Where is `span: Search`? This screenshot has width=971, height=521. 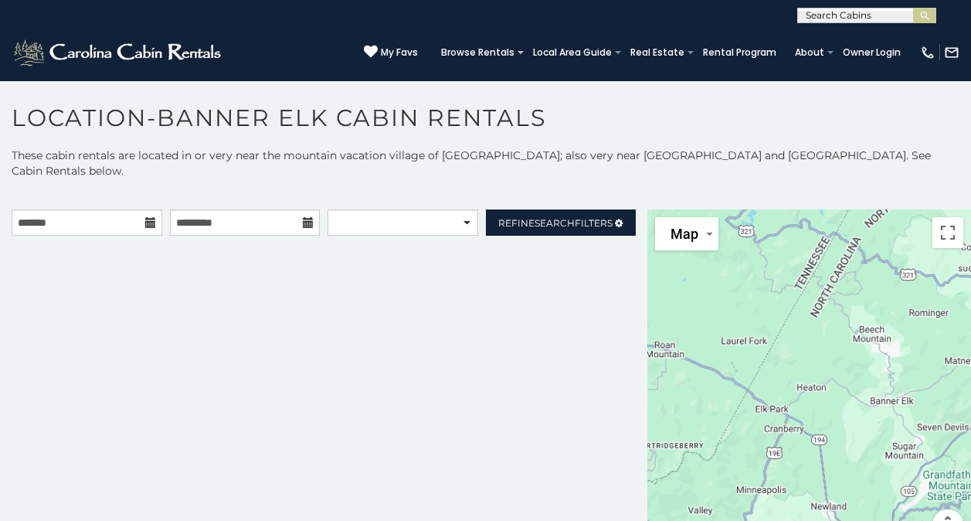
span: Search is located at coordinates (555, 222).